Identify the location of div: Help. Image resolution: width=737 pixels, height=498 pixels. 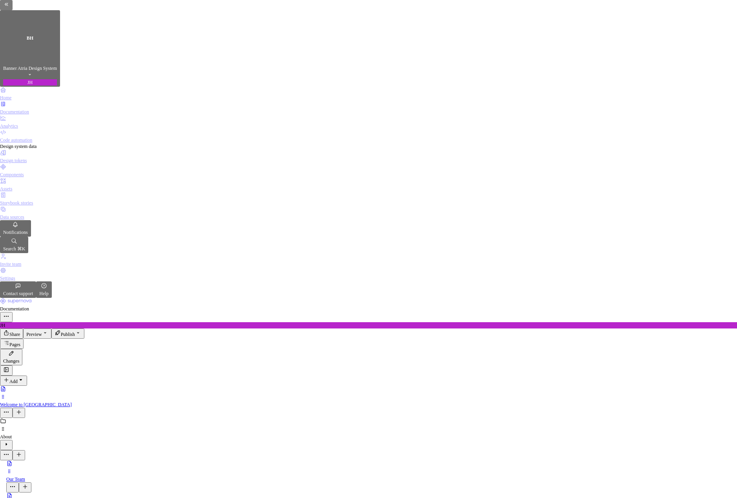
(44, 294).